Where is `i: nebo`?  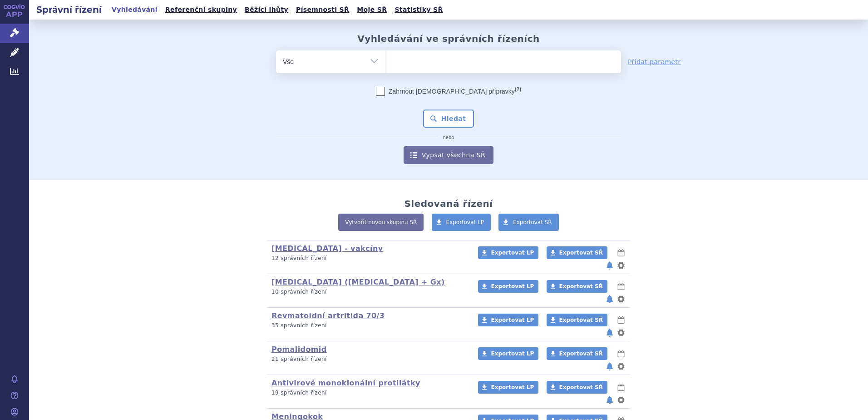 i: nebo is located at coordinates (448, 138).